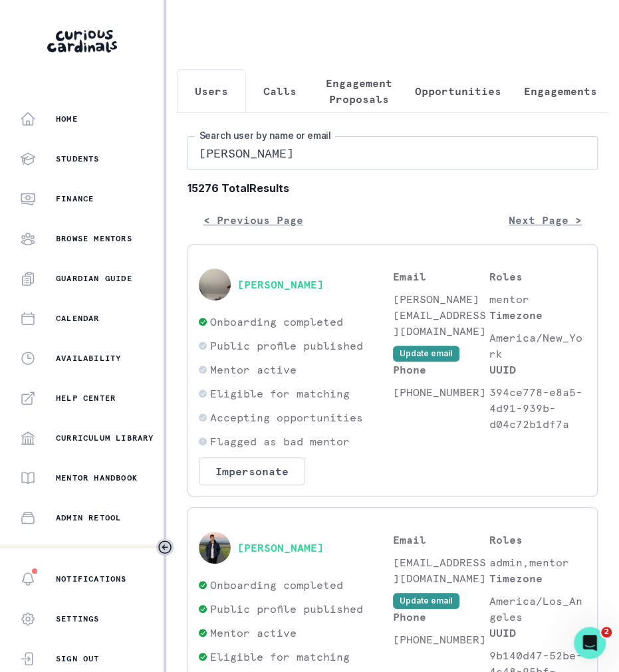 The image size is (619, 672). Describe the element at coordinates (88, 358) in the screenshot. I see `p: Availability` at that location.